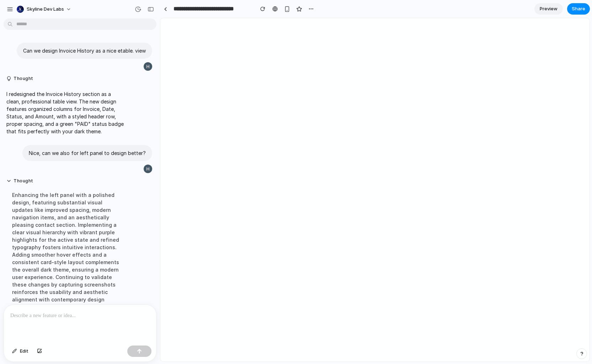 The image size is (592, 364). I want to click on a: Preview, so click(549, 9).